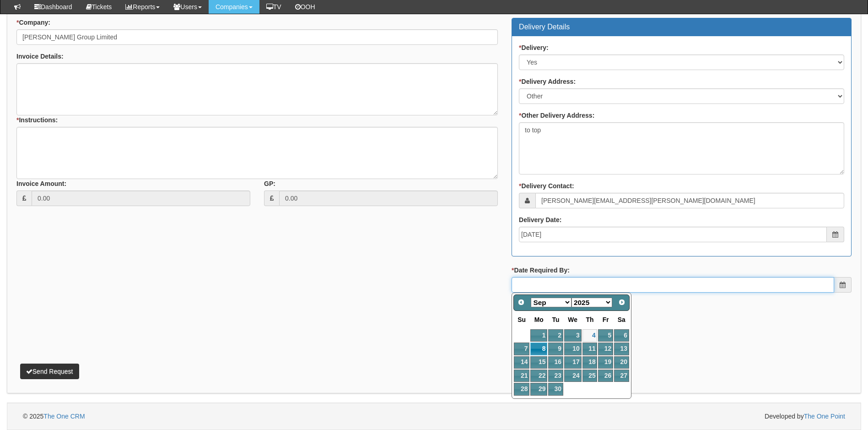 This screenshot has height=430, width=868. Describe the element at coordinates (590, 375) in the screenshot. I see `a: 25` at that location.